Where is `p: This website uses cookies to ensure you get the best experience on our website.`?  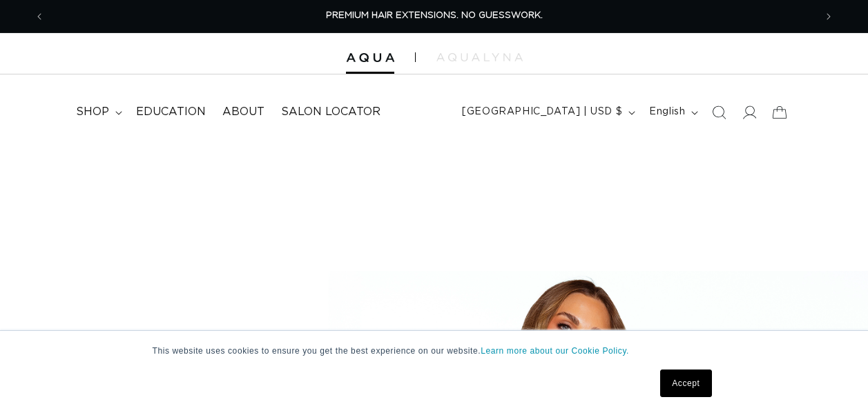
p: This website uses cookies to ensure you get the best experience on our website. is located at coordinates (434, 351).